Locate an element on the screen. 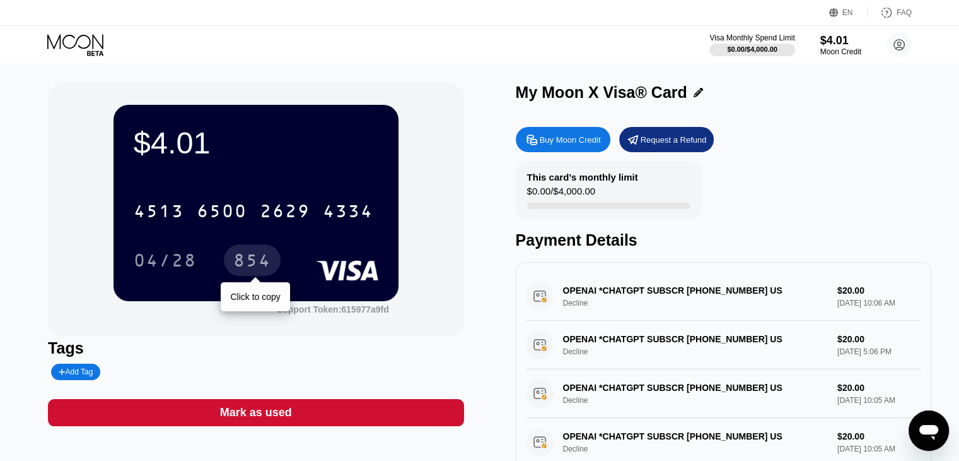 This screenshot has width=959, height=461. div: Support Token: 615977a9fd is located at coordinates (333, 309).